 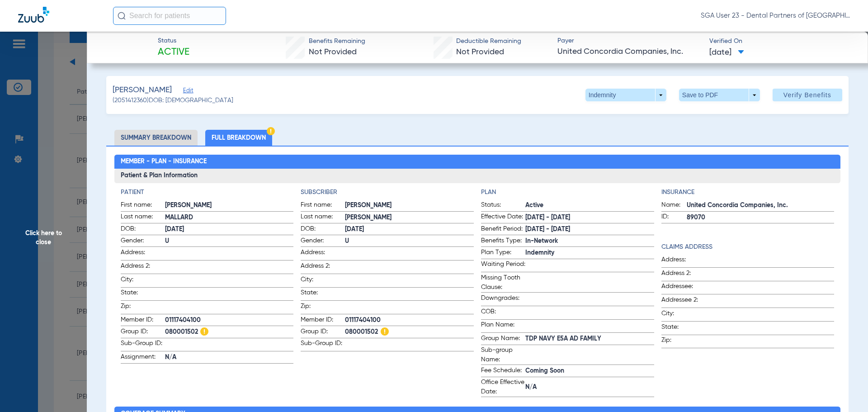 What do you see at coordinates (187, 91) in the screenshot?
I see `span: Edit` at bounding box center [187, 91].